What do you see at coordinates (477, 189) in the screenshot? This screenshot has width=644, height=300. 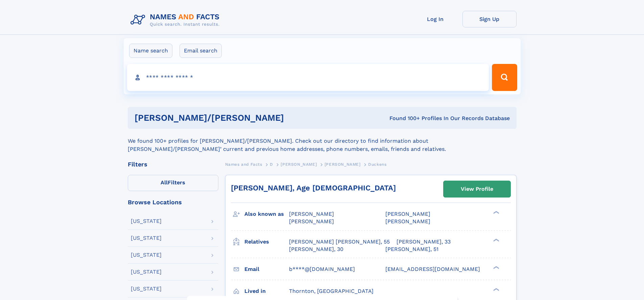 I see `a: View Profile` at bounding box center [477, 189].